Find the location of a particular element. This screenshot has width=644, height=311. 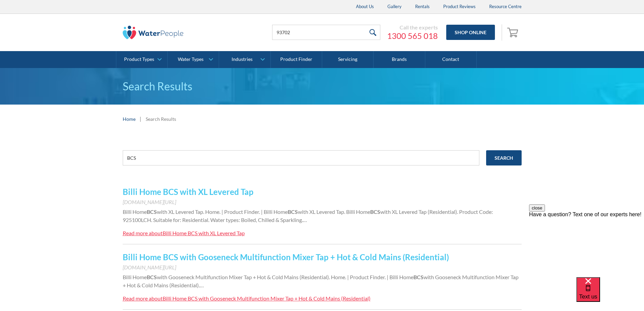

h1: Search Results is located at coordinates (322, 86).